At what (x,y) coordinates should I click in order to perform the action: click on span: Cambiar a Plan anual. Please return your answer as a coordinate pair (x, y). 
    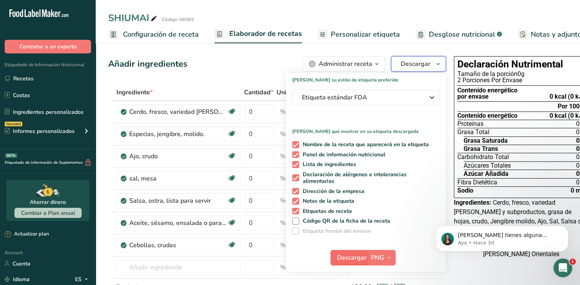
    Looking at the image, I should click on (48, 213).